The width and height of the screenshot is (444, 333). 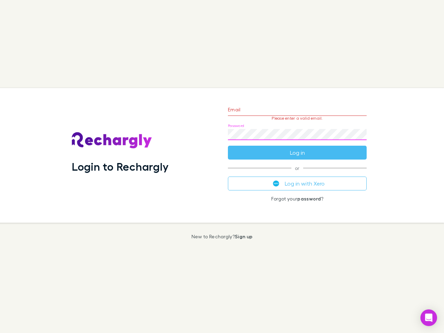 What do you see at coordinates (309, 198) in the screenshot?
I see `a: password` at bounding box center [309, 198].